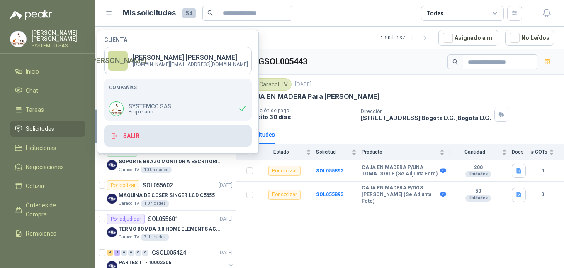 The width and height of the screenshot is (564, 268). I want to click on h3: GSOL005443, so click(283, 61).